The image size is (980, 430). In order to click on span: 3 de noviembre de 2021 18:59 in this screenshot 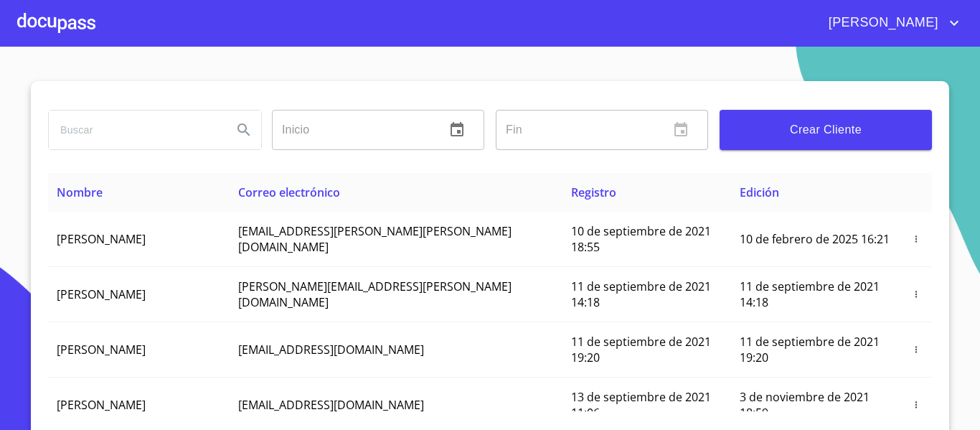, I will do `click(804, 405)`.